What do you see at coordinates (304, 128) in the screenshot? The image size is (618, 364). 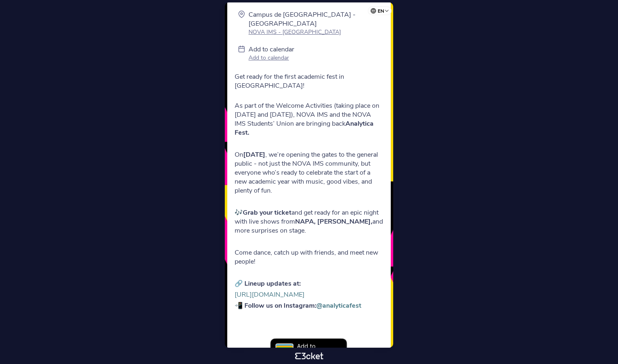 I see `strong: Analytica Fest.` at bounding box center [304, 128].